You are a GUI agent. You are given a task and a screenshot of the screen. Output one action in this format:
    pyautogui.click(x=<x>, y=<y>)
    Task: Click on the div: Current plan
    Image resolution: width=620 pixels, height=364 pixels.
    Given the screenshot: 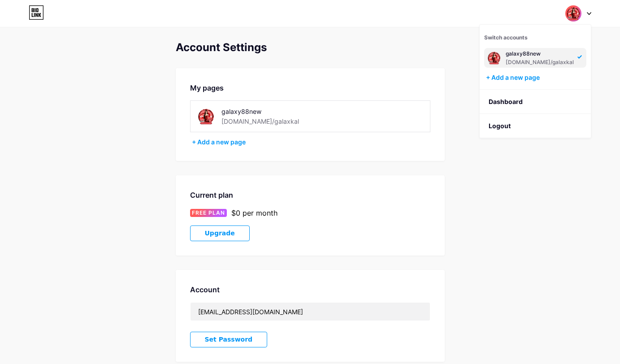 What is the action you would take?
    pyautogui.click(x=310, y=195)
    